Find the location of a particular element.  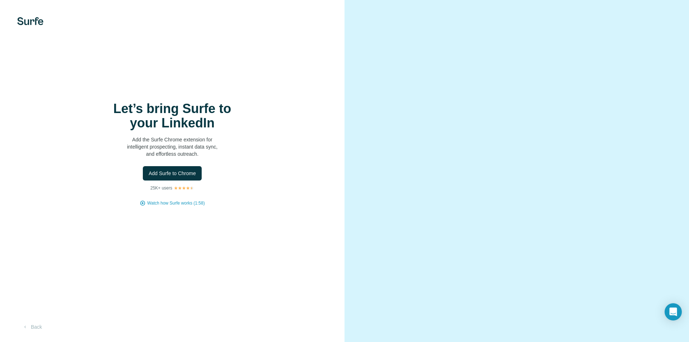

button: Add Surfe to Chrome is located at coordinates (172, 173).